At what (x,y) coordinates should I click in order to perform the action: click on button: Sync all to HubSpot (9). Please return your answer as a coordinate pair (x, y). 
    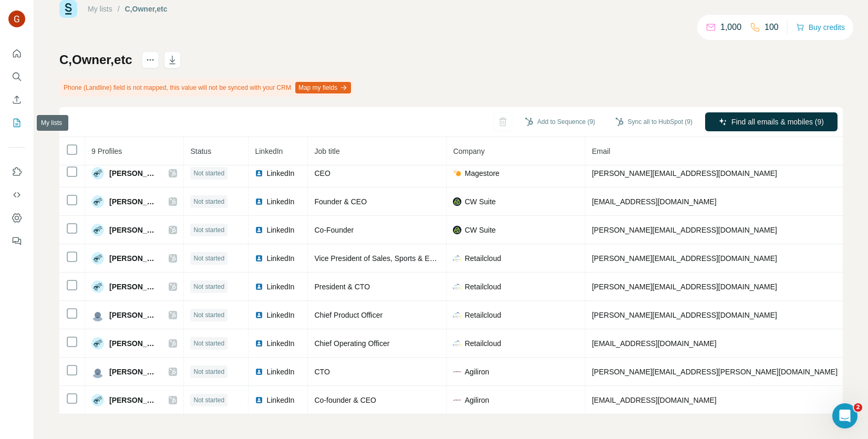
    Looking at the image, I should click on (653, 122).